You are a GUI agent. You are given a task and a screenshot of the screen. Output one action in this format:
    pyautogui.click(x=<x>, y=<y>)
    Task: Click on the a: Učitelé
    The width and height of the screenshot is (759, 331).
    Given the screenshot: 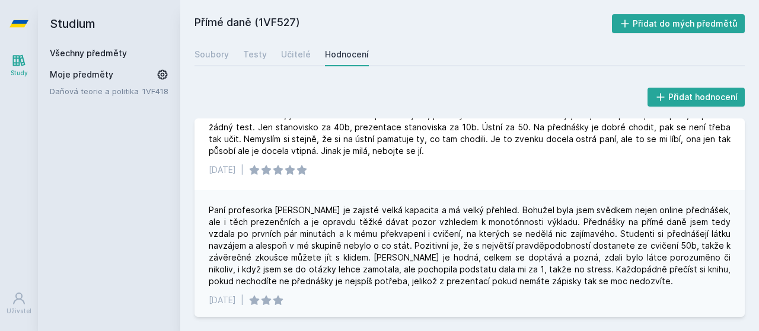 What is the action you would take?
    pyautogui.click(x=296, y=55)
    